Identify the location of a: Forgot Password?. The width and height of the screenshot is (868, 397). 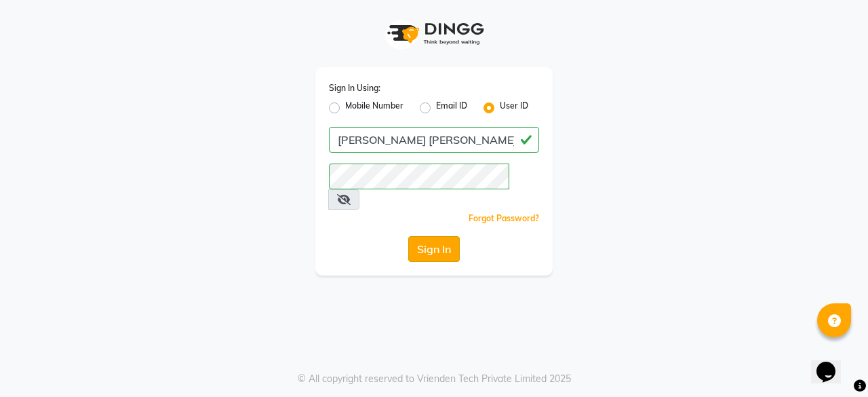
(504, 218).